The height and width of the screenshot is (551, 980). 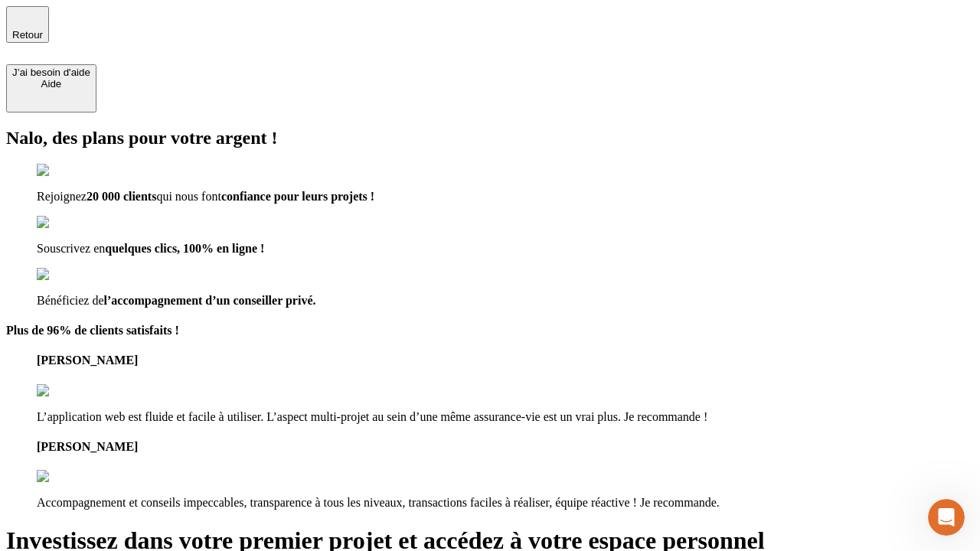 I want to click on div: J’ai besoin d'aide, so click(x=51, y=72).